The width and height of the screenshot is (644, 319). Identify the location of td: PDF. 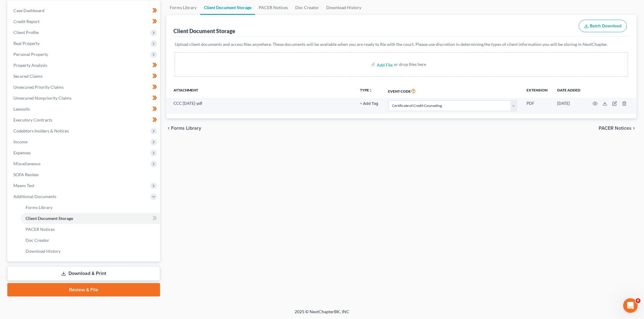
(537, 106).